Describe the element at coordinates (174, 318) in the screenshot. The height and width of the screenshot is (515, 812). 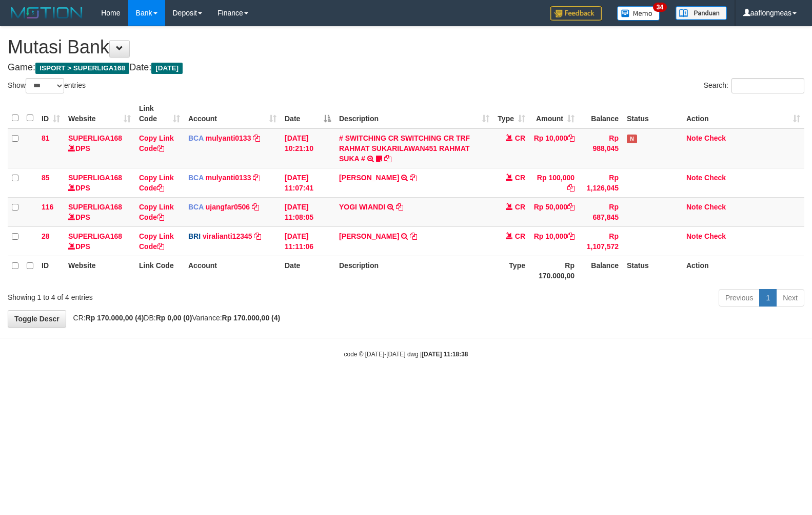
I see `span: CR: DB: Variance:` at that location.